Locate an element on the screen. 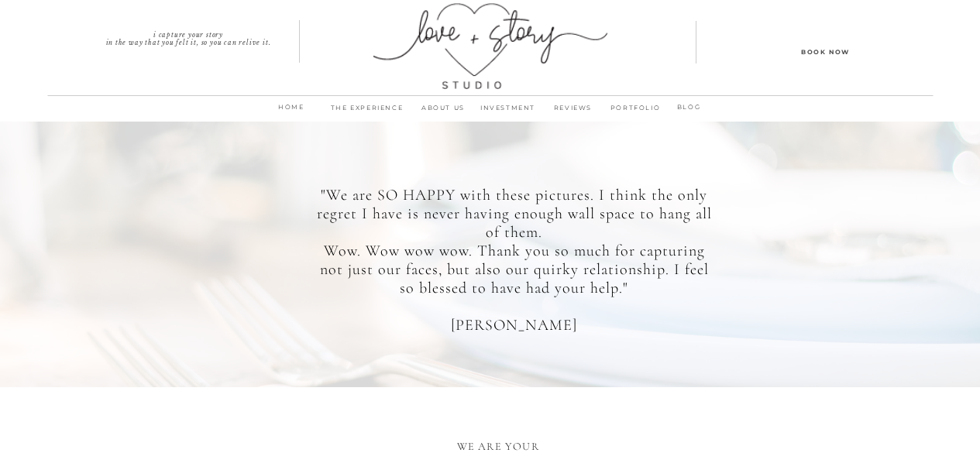 Image resolution: width=980 pixels, height=453 pixels. p: REVIEWS is located at coordinates (574, 112).